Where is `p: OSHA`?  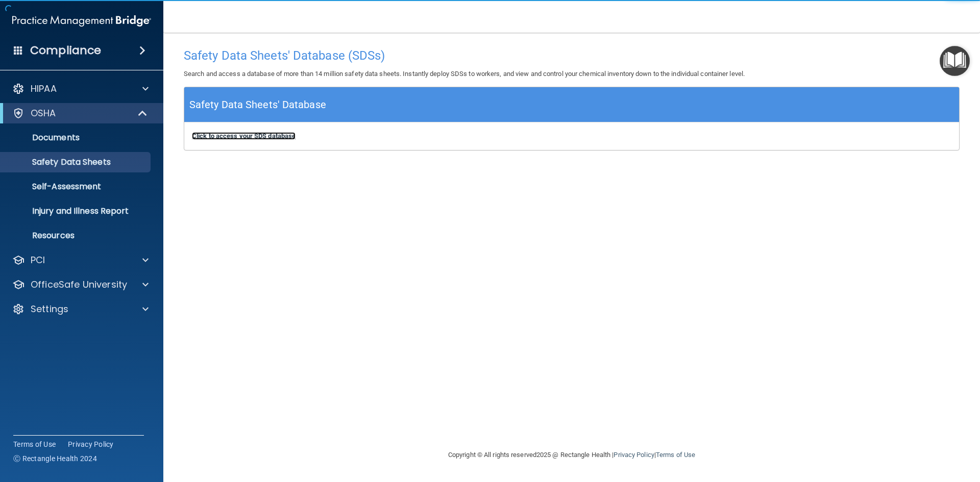 p: OSHA is located at coordinates (44, 114).